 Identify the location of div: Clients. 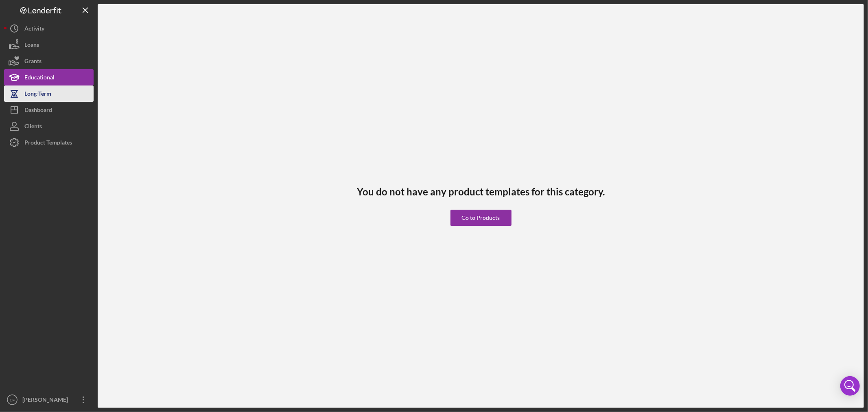
(33, 127).